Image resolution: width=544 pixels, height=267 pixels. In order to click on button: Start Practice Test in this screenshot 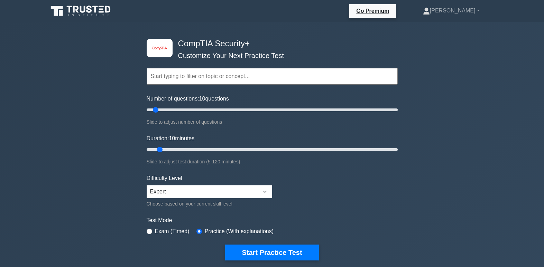, I will do `click(272, 253)`.